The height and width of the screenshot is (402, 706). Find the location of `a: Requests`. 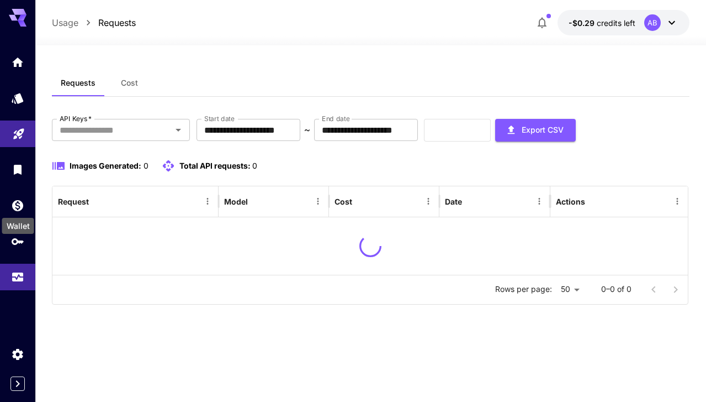

a: Requests is located at coordinates (117, 23).